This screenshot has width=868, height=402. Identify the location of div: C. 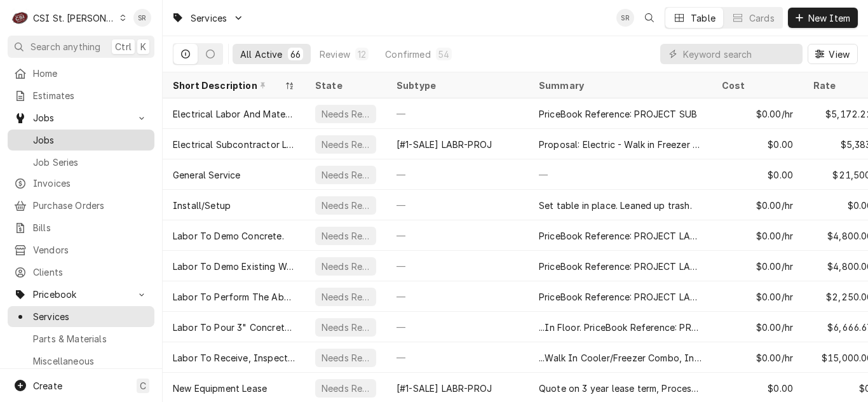
(20, 18).